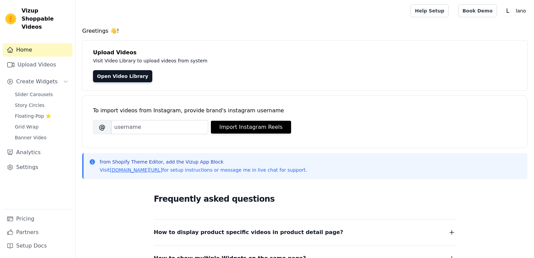 The height and width of the screenshot is (258, 534). What do you see at coordinates (123, 76) in the screenshot?
I see `a: Open Video Library` at bounding box center [123, 76].